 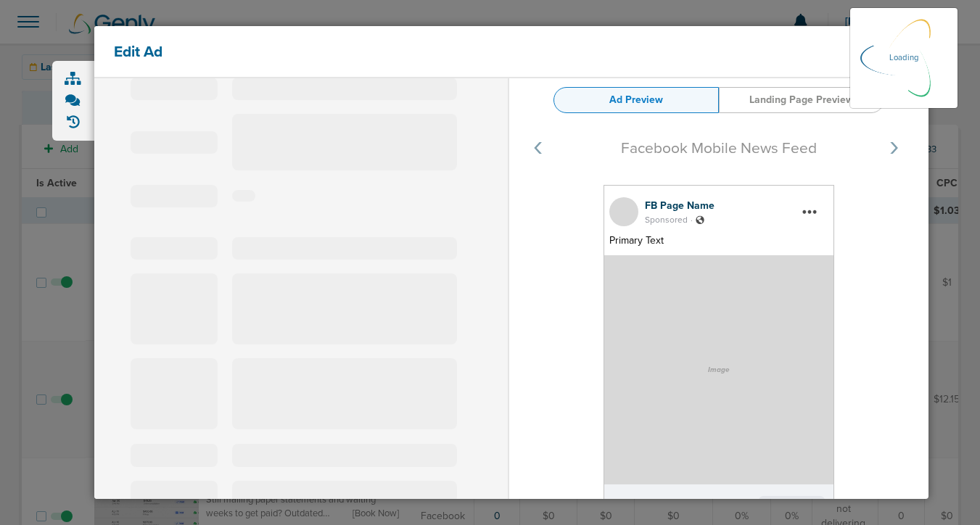 What do you see at coordinates (719, 148) in the screenshot?
I see `span: Facebook Mobile News Feed` at bounding box center [719, 148].